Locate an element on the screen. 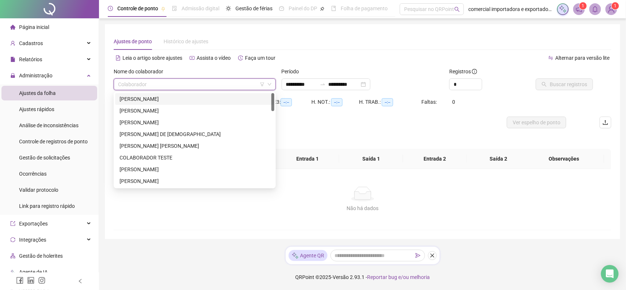 This screenshot has width=626, height=290. span: history is located at coordinates (241, 58).